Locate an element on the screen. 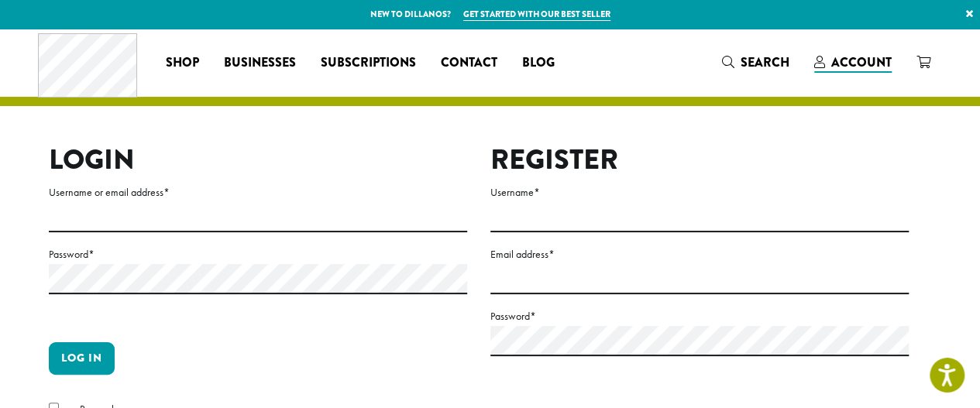 This screenshot has width=980, height=408. span: Businesses is located at coordinates (259, 63).